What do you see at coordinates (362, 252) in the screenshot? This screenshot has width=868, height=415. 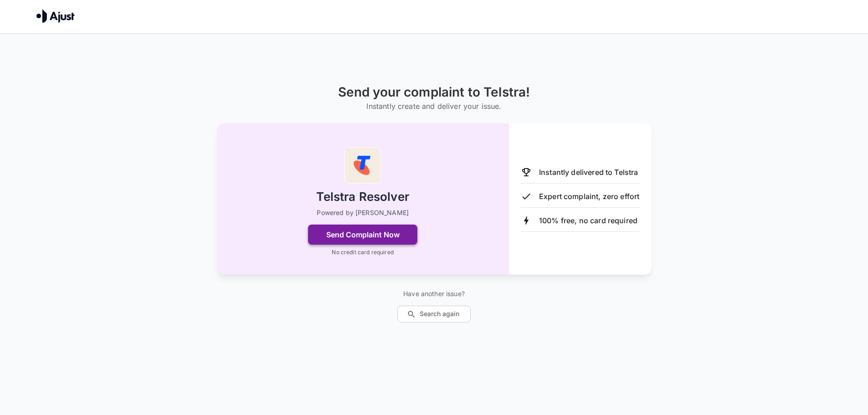 I see `p: No credit card required` at bounding box center [362, 252].